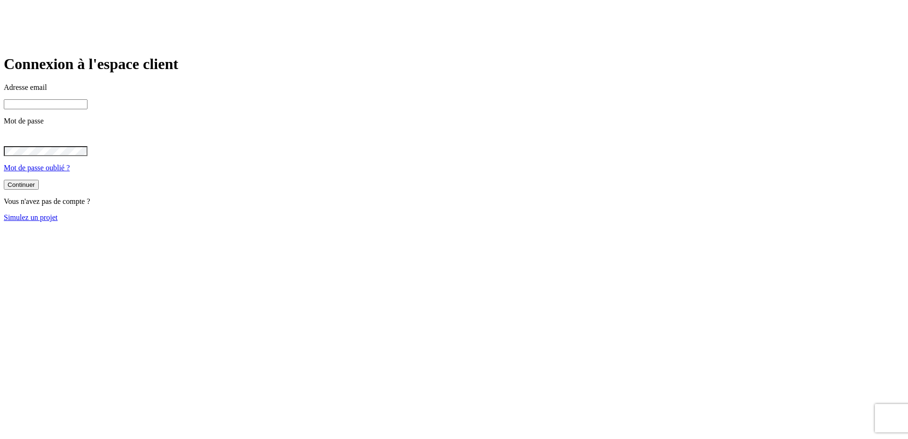 The width and height of the screenshot is (908, 439). What do you see at coordinates (454, 202) in the screenshot?
I see `p: Vous n'avez pas de compte ?` at bounding box center [454, 202].